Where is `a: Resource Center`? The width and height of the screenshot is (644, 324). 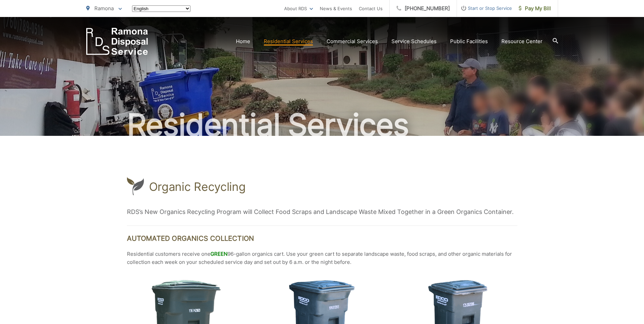
a: Resource Center is located at coordinates (522, 41).